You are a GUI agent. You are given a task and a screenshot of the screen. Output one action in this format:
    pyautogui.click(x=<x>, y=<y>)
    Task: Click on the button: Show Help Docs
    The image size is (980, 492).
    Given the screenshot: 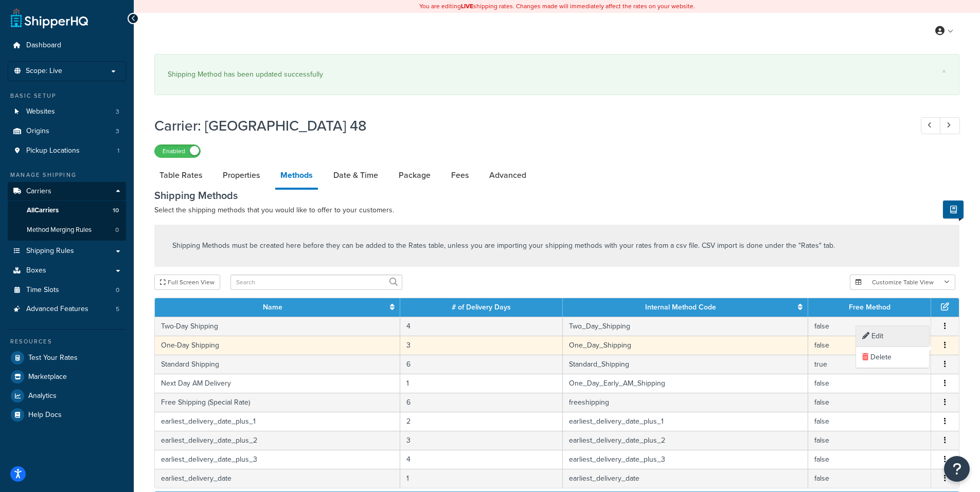 What is the action you would take?
    pyautogui.click(x=953, y=209)
    